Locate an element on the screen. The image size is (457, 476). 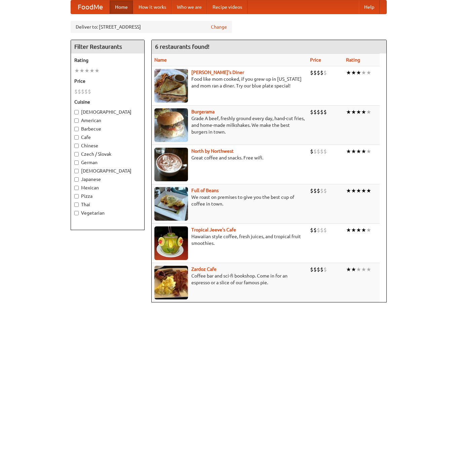
label: German is located at coordinates (108, 162).